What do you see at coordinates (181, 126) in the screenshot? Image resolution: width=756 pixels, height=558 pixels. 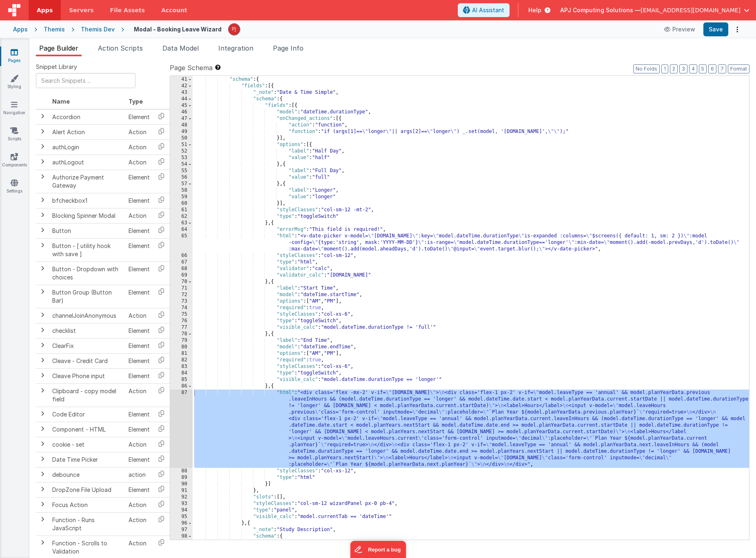 I see `div: 48` at bounding box center [181, 126].